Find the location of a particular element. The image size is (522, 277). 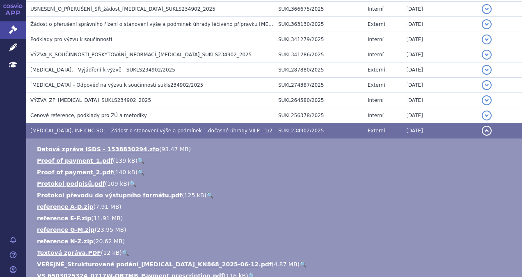

span: 11.91 MB is located at coordinates (107, 218).